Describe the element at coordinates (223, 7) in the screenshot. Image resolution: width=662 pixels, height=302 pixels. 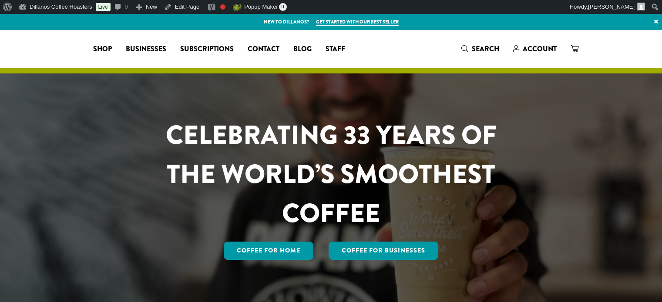
I see `div: Focus keyphrase not set` at that location.